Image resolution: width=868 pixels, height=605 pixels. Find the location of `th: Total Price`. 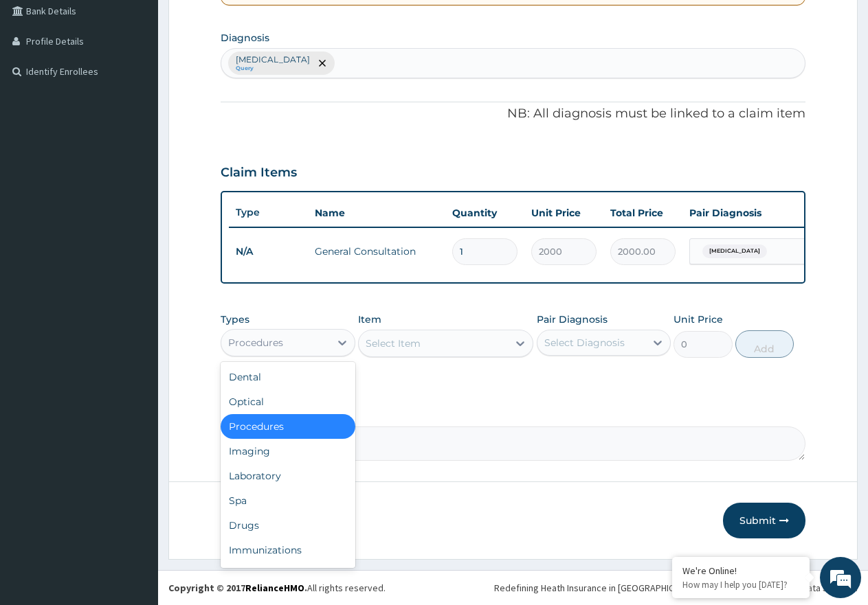

th: Total Price is located at coordinates (643, 213).